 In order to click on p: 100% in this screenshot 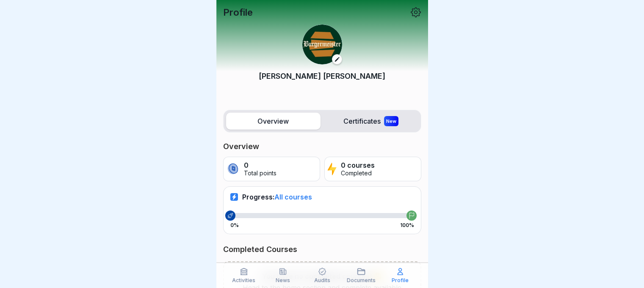, I will do `click(407, 225)`.